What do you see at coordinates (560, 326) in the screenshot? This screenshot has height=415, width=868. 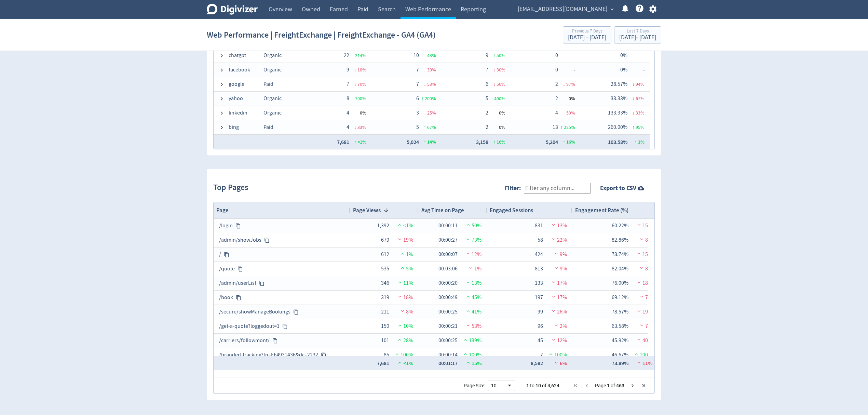 I see `span: 2%` at bounding box center [560, 326].